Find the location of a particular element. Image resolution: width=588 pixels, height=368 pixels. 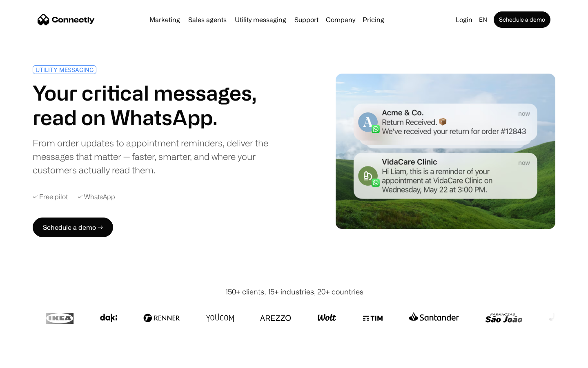

div: From order updates to appointment reminders, deliver the messages that matter — faster, smarter, ... is located at coordinates (162, 156).